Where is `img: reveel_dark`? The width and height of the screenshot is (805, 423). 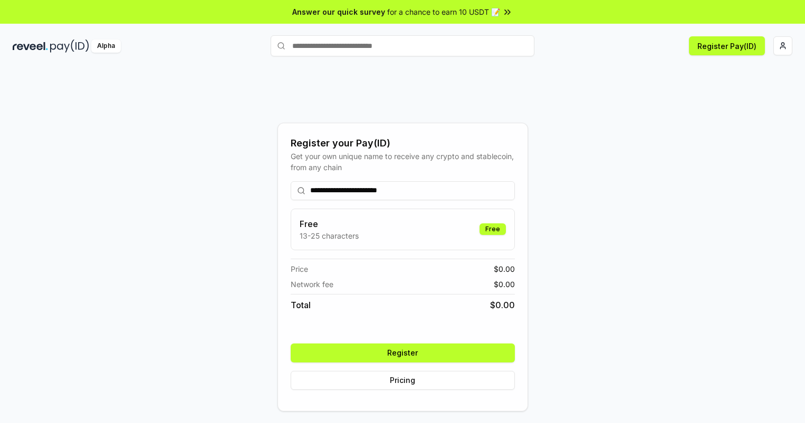 img: reveel_dark is located at coordinates (30, 46).